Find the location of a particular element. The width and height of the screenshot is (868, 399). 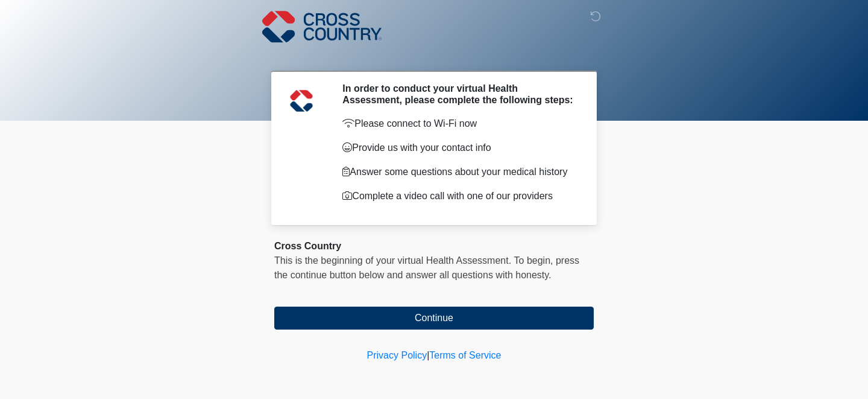

p: Complete a video call with one of our providers is located at coordinates (459, 196).